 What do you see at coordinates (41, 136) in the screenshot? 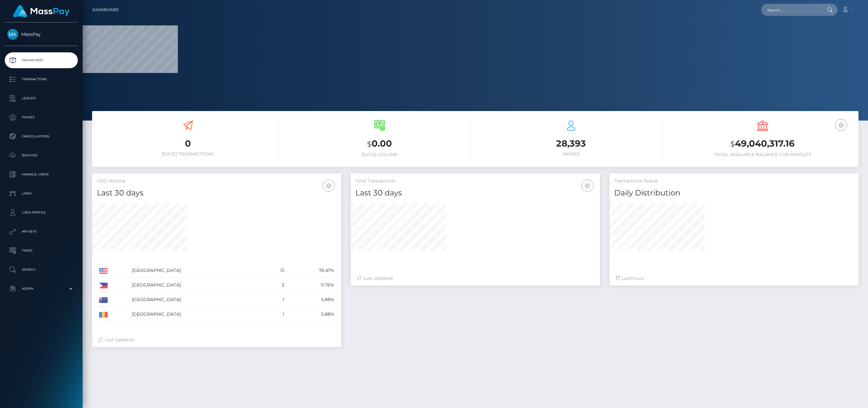
I see `a: Cancellations` at bounding box center [41, 136].